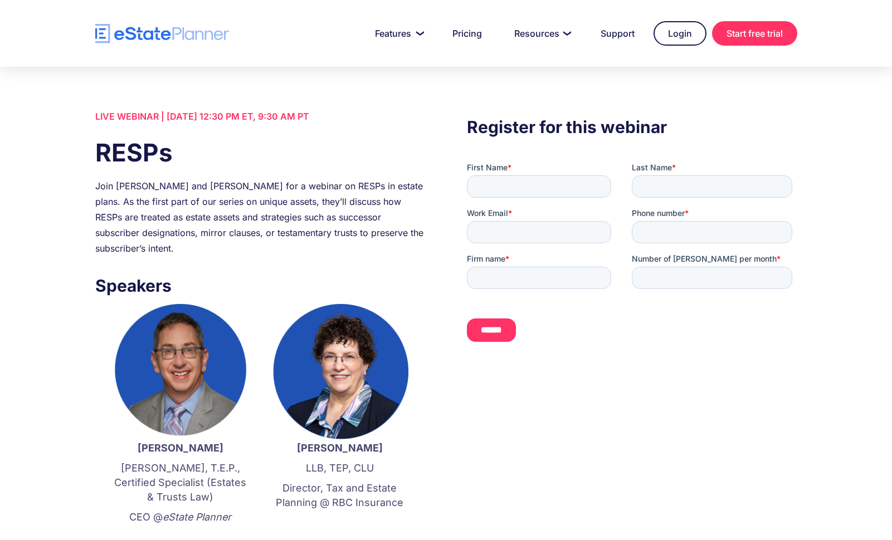 The width and height of the screenshot is (892, 540). What do you see at coordinates (679, 33) in the screenshot?
I see `a: Login` at bounding box center [679, 33].